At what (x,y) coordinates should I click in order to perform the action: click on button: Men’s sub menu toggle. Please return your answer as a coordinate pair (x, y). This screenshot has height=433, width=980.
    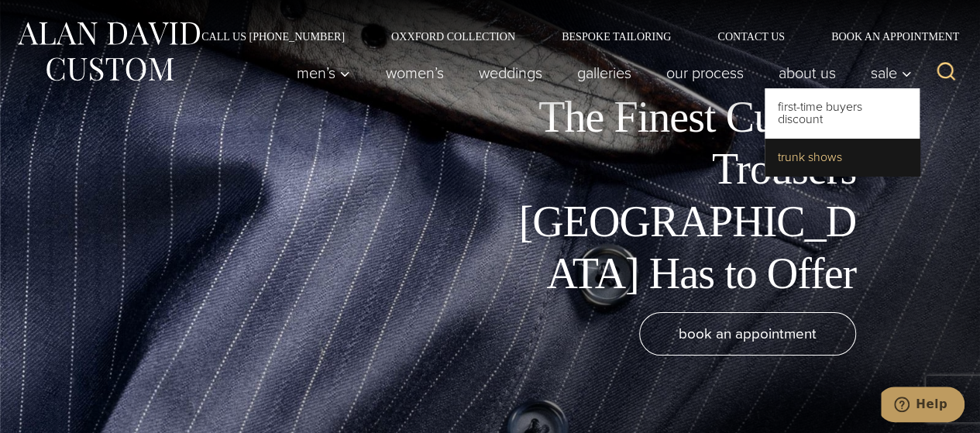
    Looking at the image, I should click on (323, 73).